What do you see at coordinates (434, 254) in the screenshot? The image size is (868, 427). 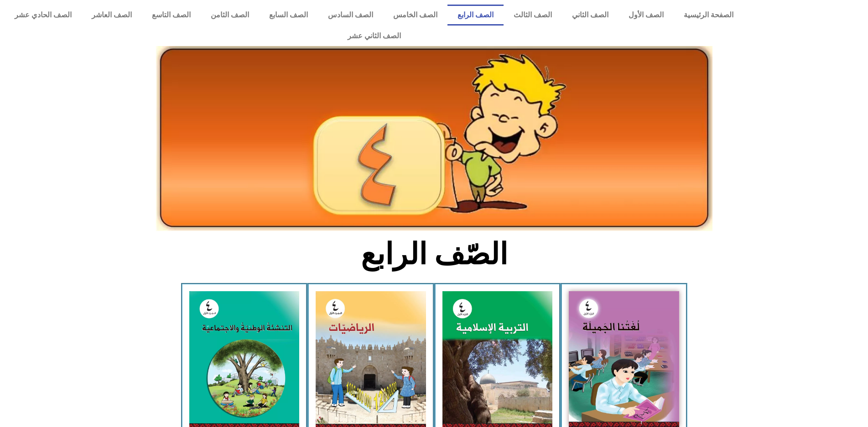 I see `h2: الصّف الرابع` at bounding box center [434, 254].